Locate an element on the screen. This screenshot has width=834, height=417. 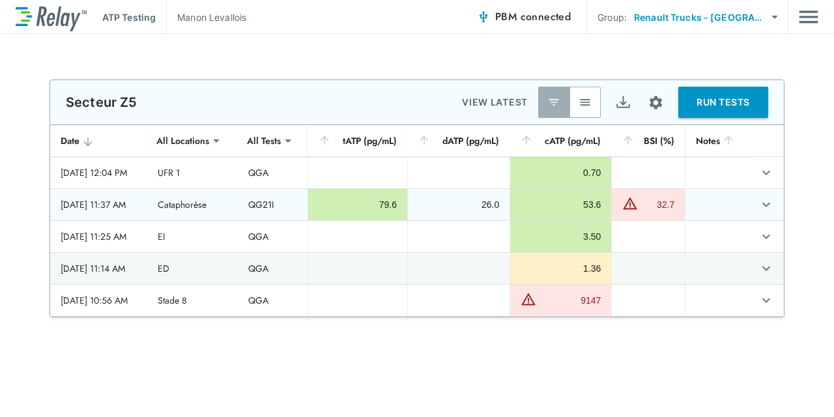
img: Latest is located at coordinates (554, 102).